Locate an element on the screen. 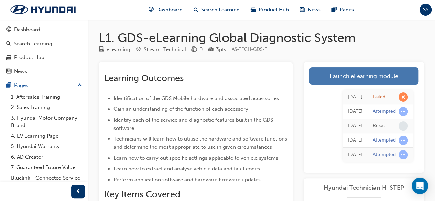 The height and width of the screenshot is (201, 435). span: Gain an understanding of the function of each accessory is located at coordinates (181, 109).